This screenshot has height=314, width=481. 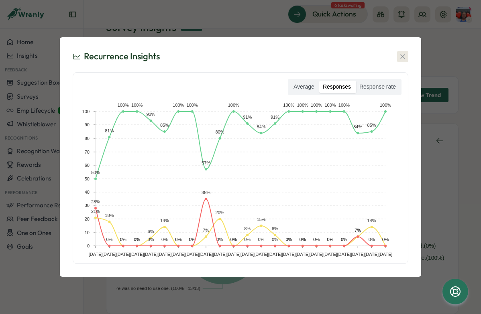 I want to click on text: 40, so click(x=87, y=192).